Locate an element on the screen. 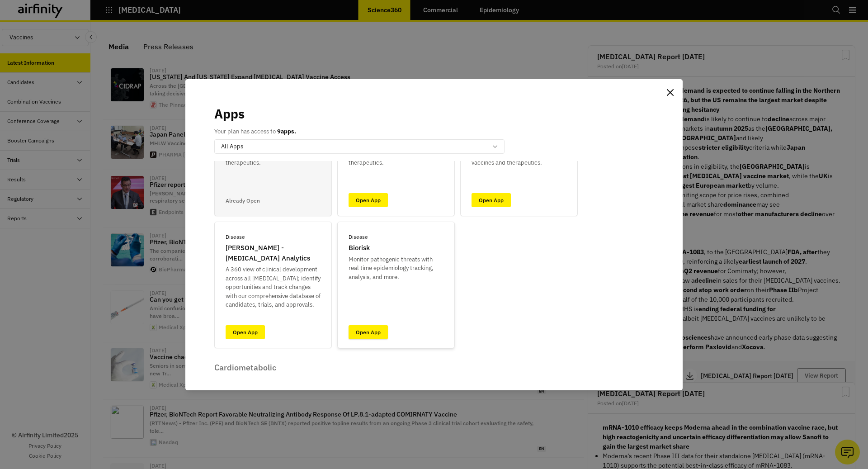 The height and width of the screenshot is (469, 868). p: All Apps is located at coordinates (232, 147).